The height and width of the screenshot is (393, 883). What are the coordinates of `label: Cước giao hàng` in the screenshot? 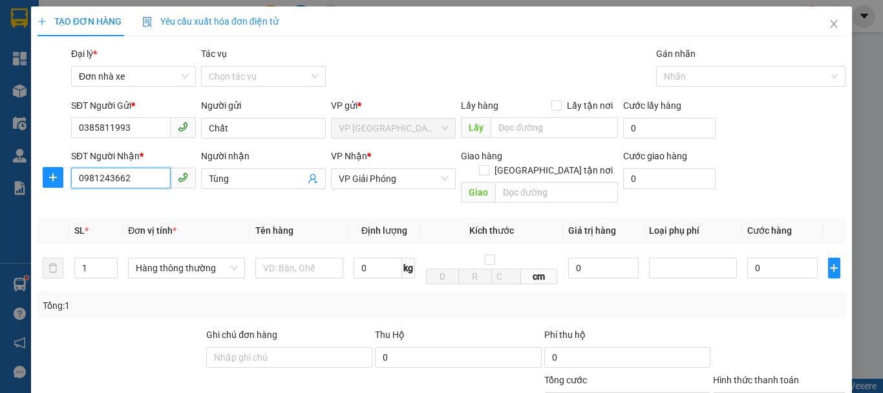 It's located at (655, 156).